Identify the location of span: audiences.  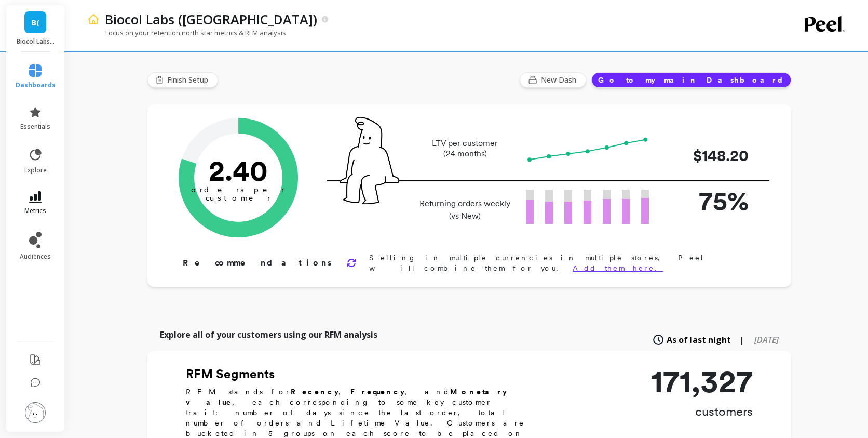
(35, 257).